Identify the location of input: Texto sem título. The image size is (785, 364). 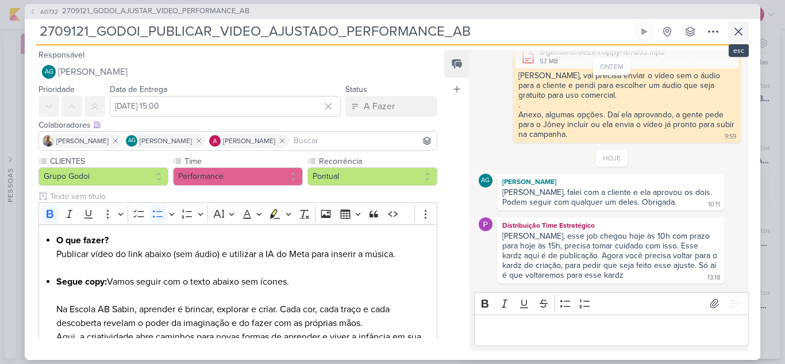
(243, 196).